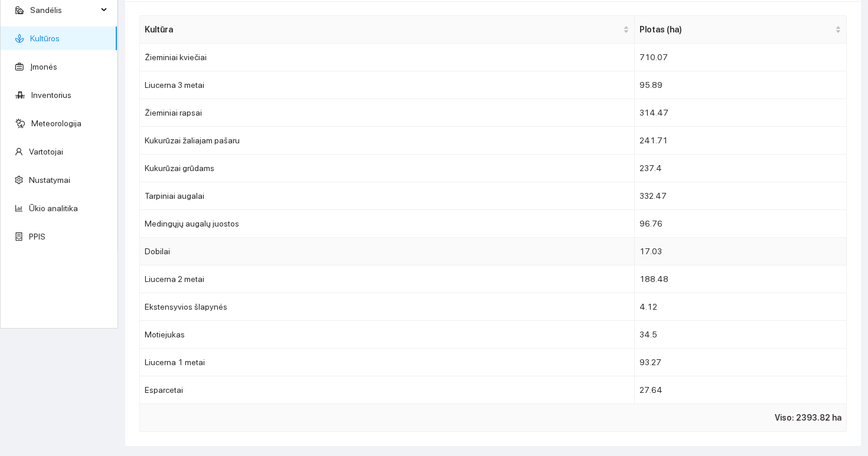 The width and height of the screenshot is (868, 456). I want to click on td: 241.71, so click(740, 140).